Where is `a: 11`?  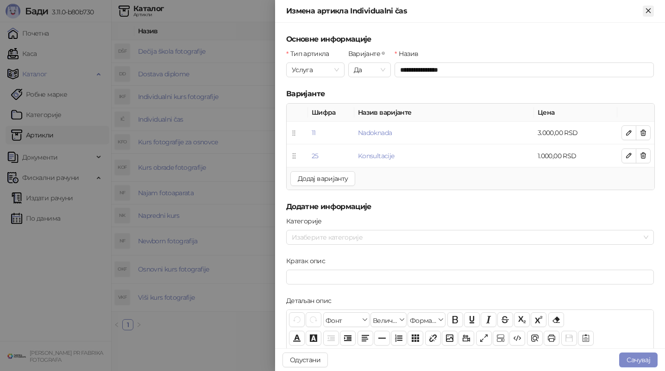
a: 11 is located at coordinates (313, 133).